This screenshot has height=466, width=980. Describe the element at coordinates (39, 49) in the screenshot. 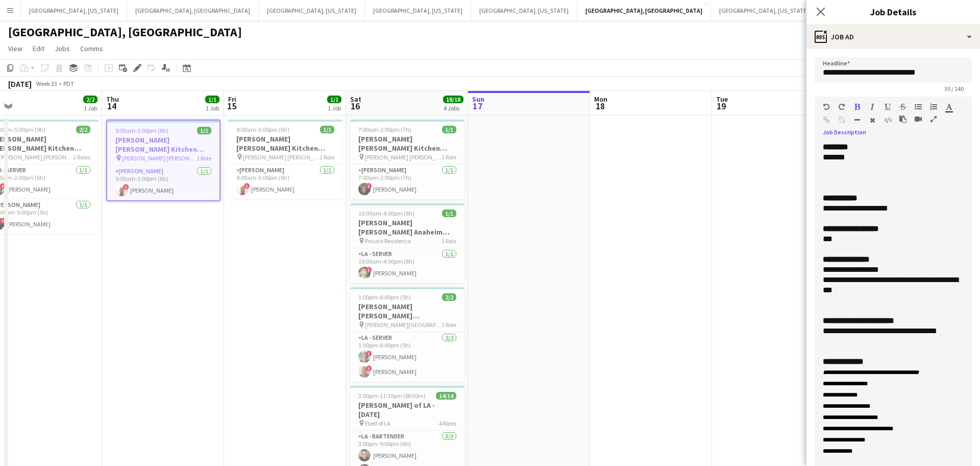

I see `span: Edit` at that location.